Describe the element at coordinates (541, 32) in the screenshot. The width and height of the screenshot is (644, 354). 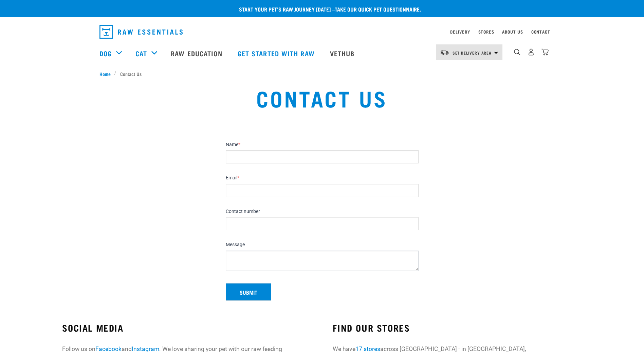
I see `a: Contact` at that location.